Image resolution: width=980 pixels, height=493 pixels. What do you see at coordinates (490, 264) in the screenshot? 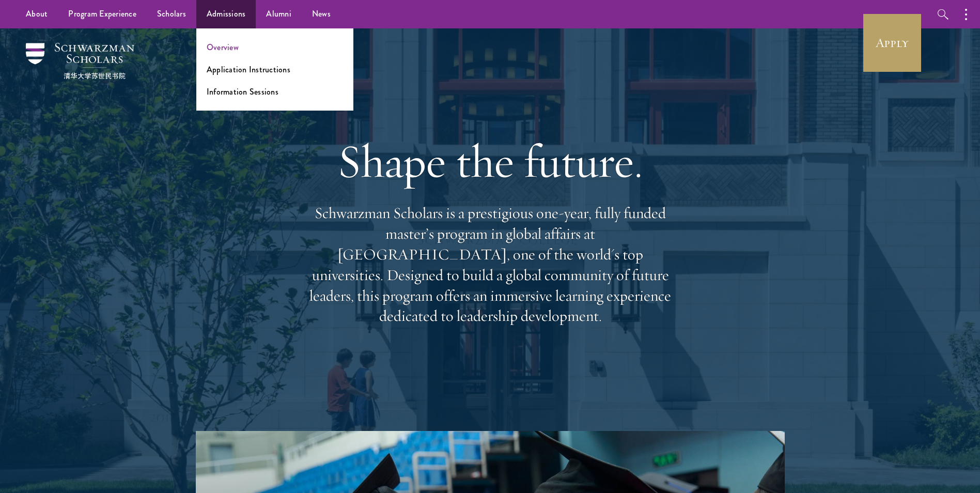
I see `p: Schwarzman Scholars is a prestigious one-year, fully funded master’s program in global affairs at...` at bounding box center [490, 264].